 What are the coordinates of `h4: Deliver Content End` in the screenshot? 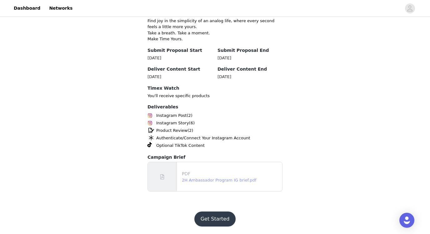 It's located at (250, 69).